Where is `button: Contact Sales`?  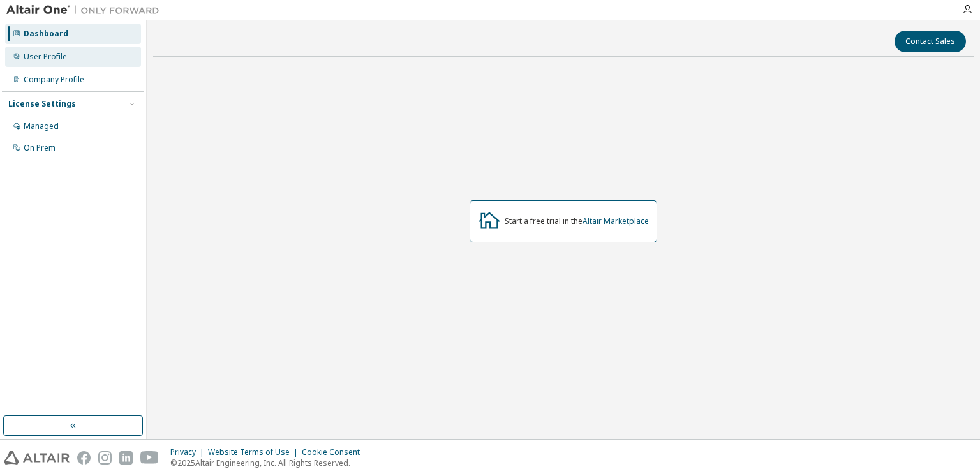 button: Contact Sales is located at coordinates (930, 41).